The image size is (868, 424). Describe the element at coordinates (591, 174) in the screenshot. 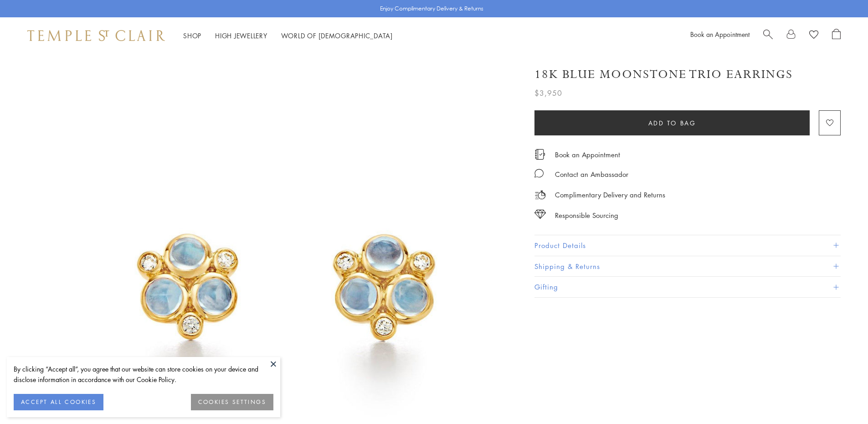

I see `div: Contact an Ambassador` at that location.